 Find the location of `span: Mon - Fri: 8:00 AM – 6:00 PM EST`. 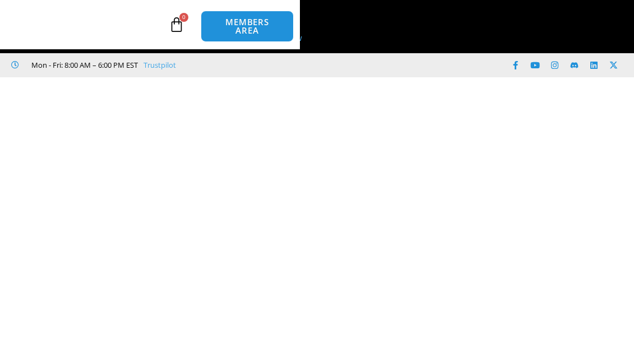

span: Mon - Fri: 8:00 AM – 6:00 PM EST is located at coordinates (83, 65).